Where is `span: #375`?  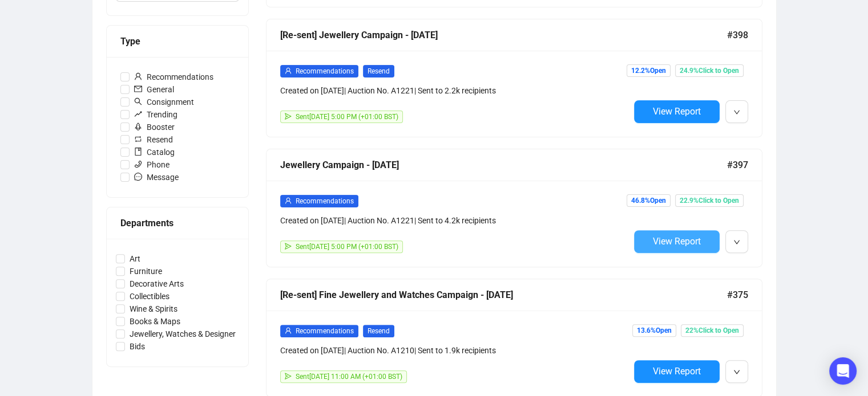 span: #375 is located at coordinates (737, 295).